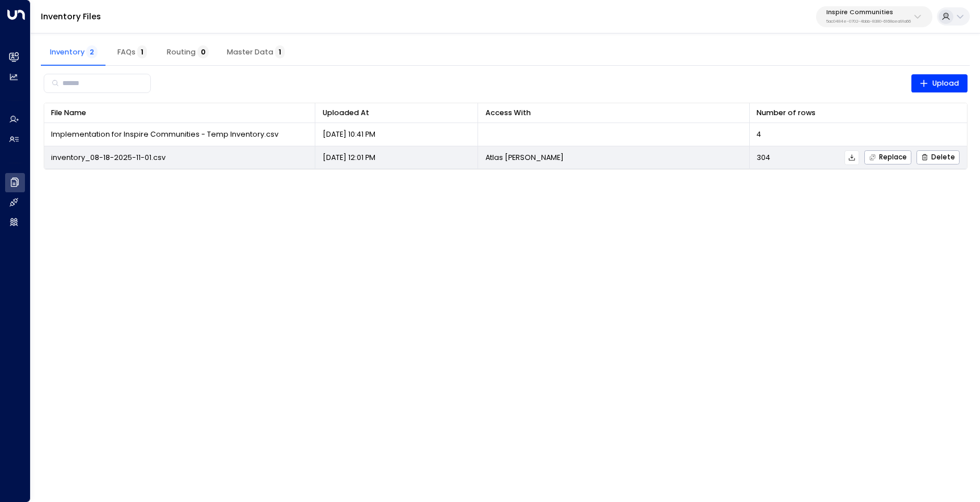  What do you see at coordinates (71, 17) in the screenshot?
I see `a: Inventory Files` at bounding box center [71, 17].